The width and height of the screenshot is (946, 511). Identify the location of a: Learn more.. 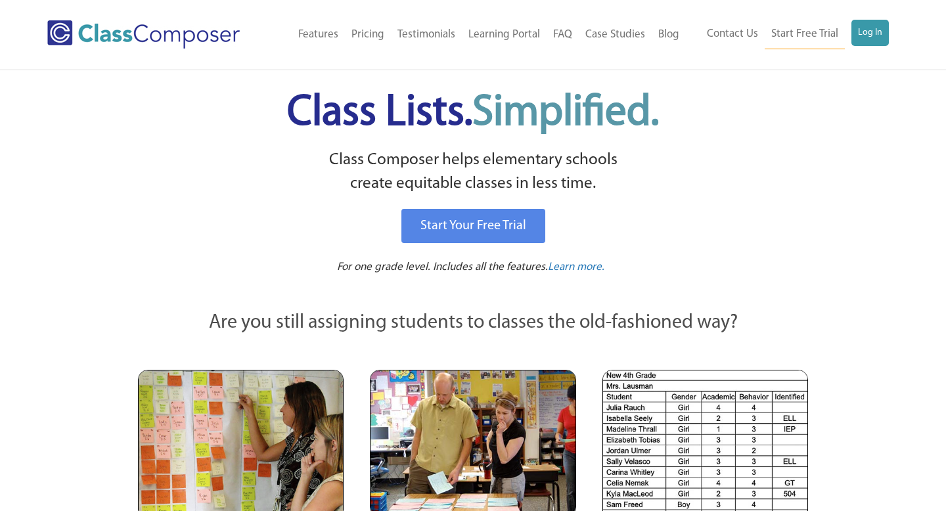
(576, 267).